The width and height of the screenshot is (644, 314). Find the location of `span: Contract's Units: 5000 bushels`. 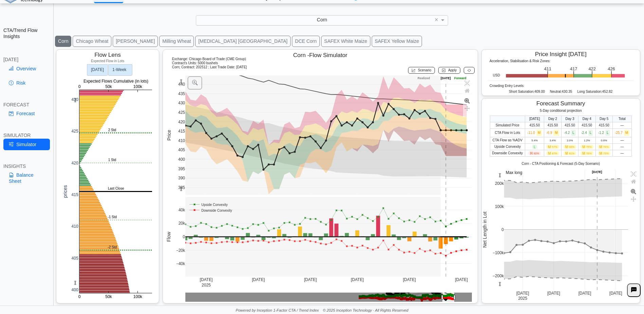

span: Contract's Units: 5000 bushels is located at coordinates (195, 63).